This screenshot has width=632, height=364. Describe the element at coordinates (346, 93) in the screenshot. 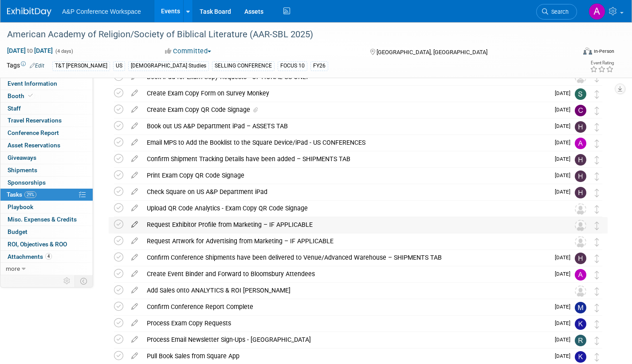

I see `div: Create Exam Copy Form on Survey Monkey` at that location.